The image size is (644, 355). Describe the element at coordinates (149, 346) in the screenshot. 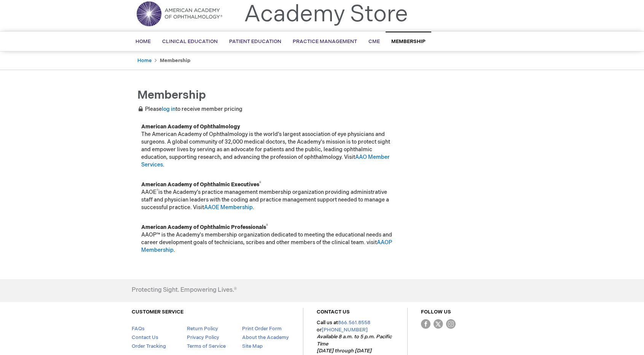

I see `a: Order Tracking` at that location.